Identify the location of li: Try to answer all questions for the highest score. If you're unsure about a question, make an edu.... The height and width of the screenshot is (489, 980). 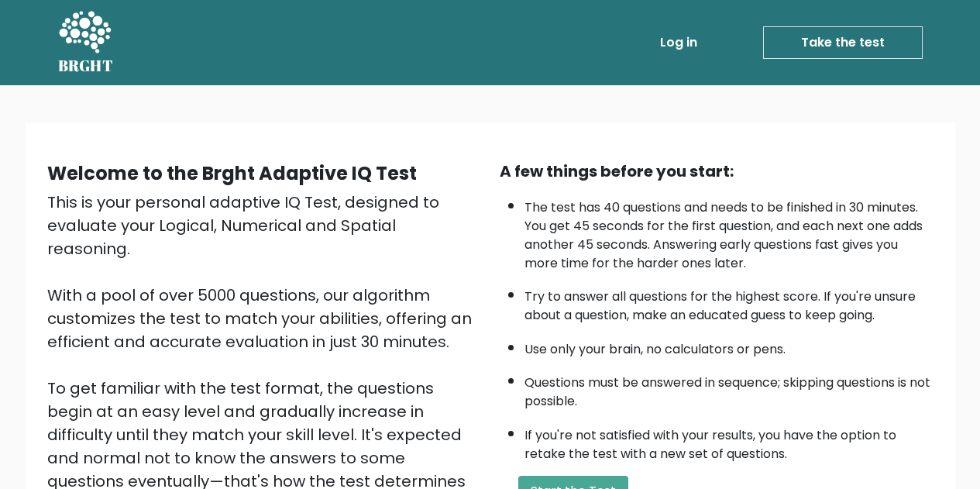
(729, 303).